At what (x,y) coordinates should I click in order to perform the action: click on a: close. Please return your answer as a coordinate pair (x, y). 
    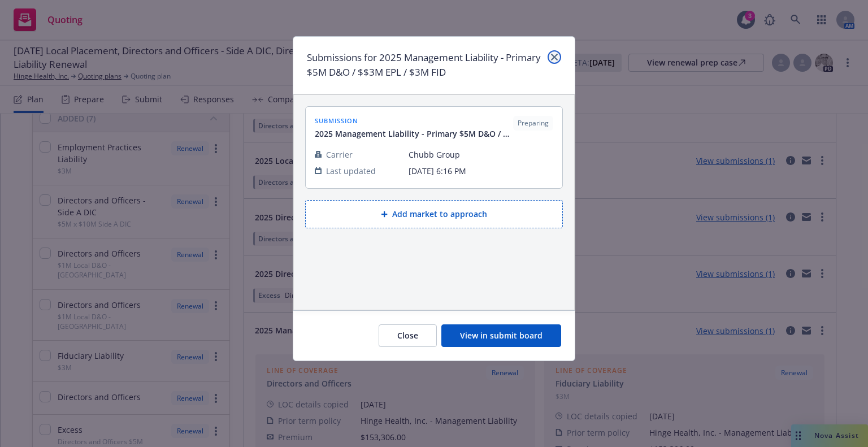
    Looking at the image, I should click on (555, 57).